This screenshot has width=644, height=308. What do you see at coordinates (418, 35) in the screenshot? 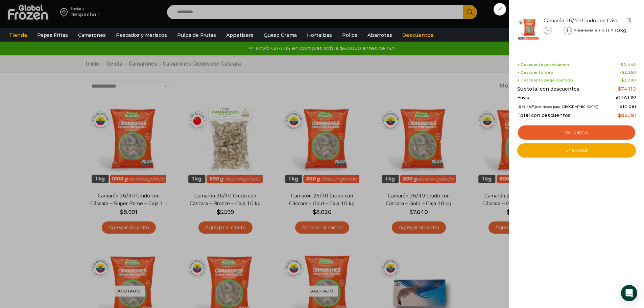
I see `a: Descuentos` at bounding box center [418, 35].